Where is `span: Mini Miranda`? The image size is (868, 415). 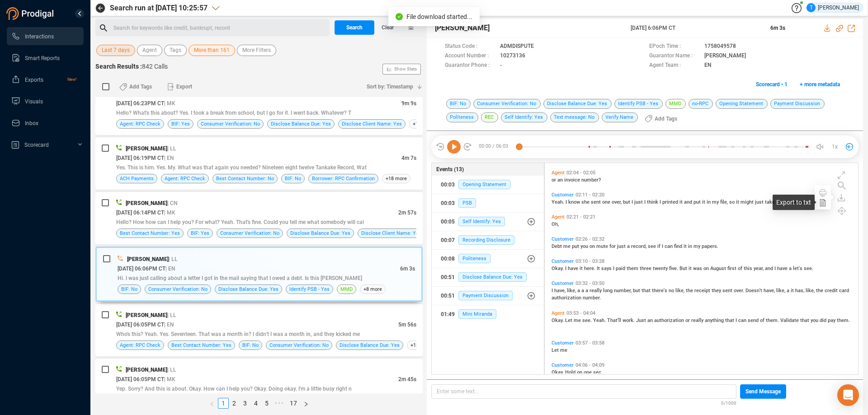
span: Mini Miranda is located at coordinates (477, 314).